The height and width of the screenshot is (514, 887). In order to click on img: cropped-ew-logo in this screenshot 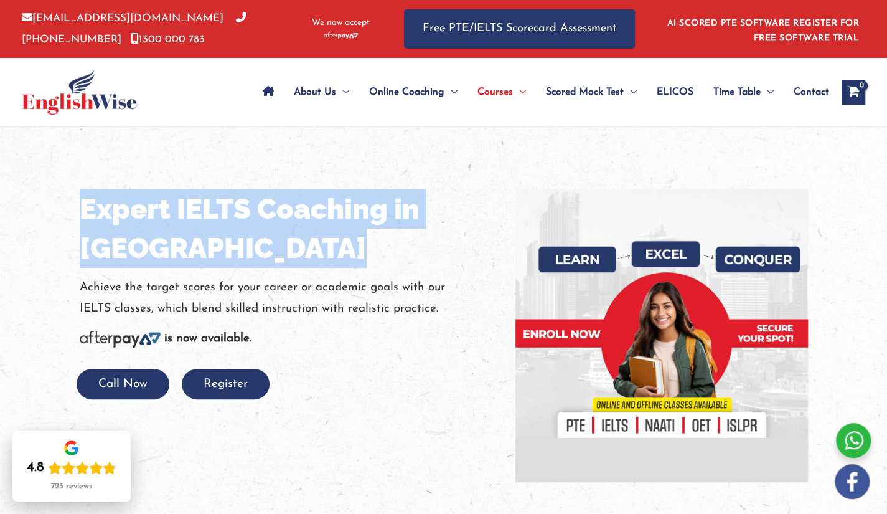, I will do `click(79, 92)`.